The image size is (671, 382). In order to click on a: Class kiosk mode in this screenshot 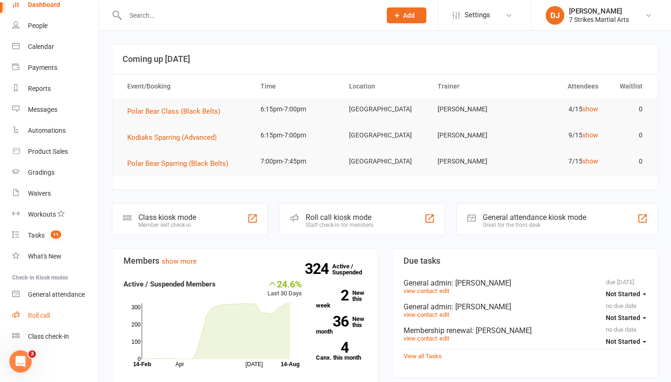, I will do `click(55, 337)`.